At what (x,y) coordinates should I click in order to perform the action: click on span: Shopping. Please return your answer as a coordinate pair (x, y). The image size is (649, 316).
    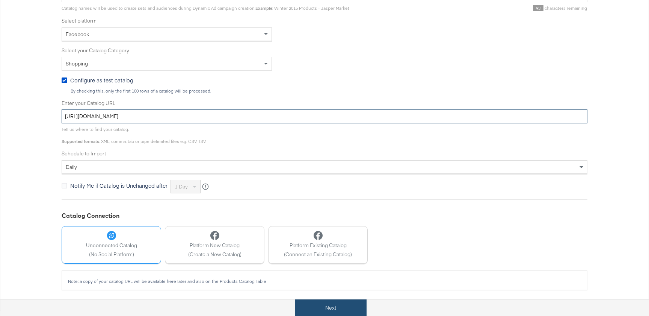
    Looking at the image, I should click on (77, 63).